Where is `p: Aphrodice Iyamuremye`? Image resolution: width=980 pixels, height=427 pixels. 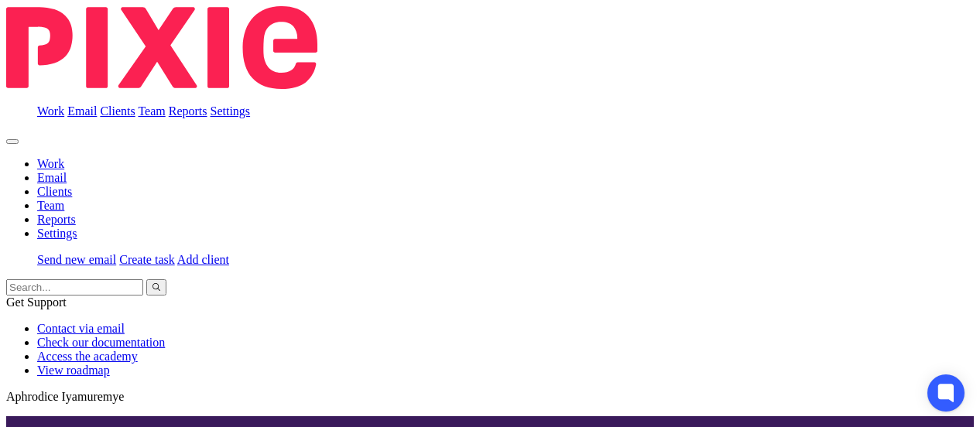 p: Aphrodice Iyamuremye is located at coordinates (490, 397).